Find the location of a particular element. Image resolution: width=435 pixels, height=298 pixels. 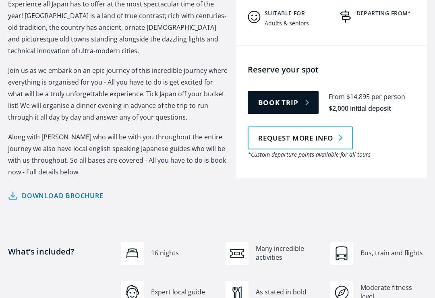

div: As stated in bold is located at coordinates (289, 292).